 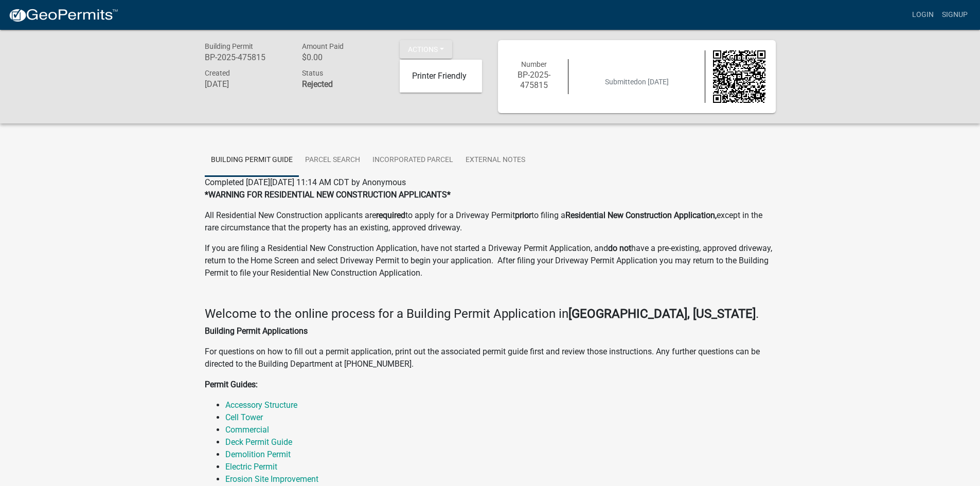 What do you see at coordinates (262, 405) in the screenshot?
I see `a: Accessory Structure` at bounding box center [262, 405].